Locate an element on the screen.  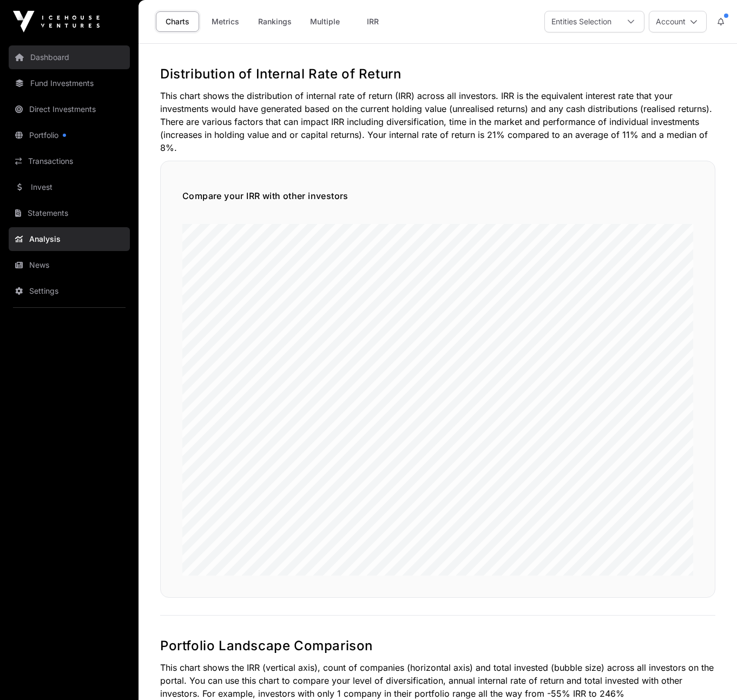
a: Settings is located at coordinates (70, 291).